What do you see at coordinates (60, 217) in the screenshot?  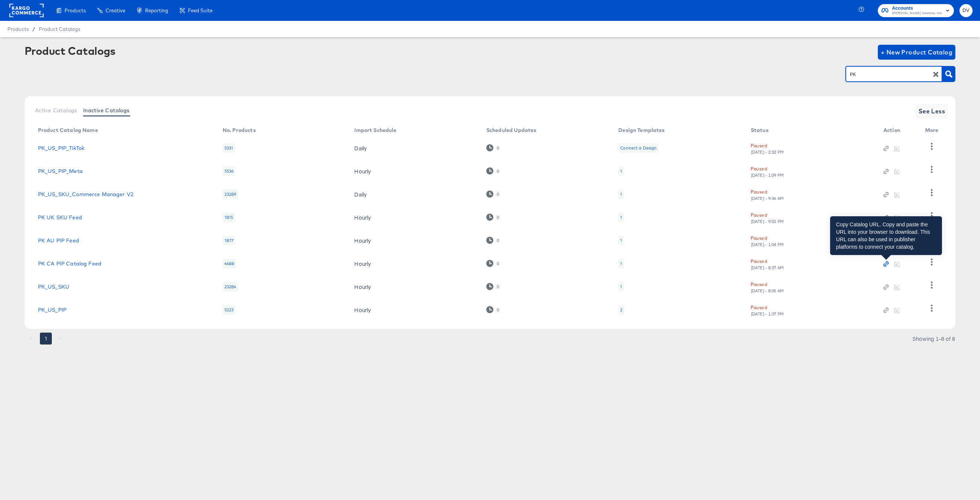 I see `a: PK UK SKU Feed` at bounding box center [60, 217].